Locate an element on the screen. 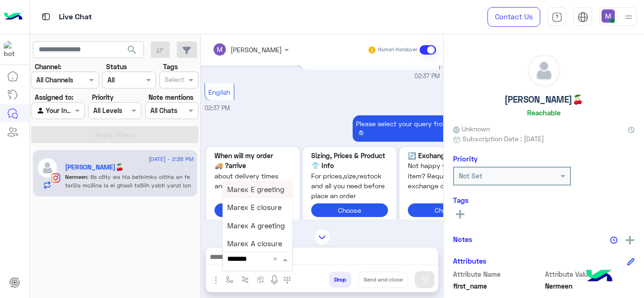 The image size is (644, 298). span: search is located at coordinates (132, 50).